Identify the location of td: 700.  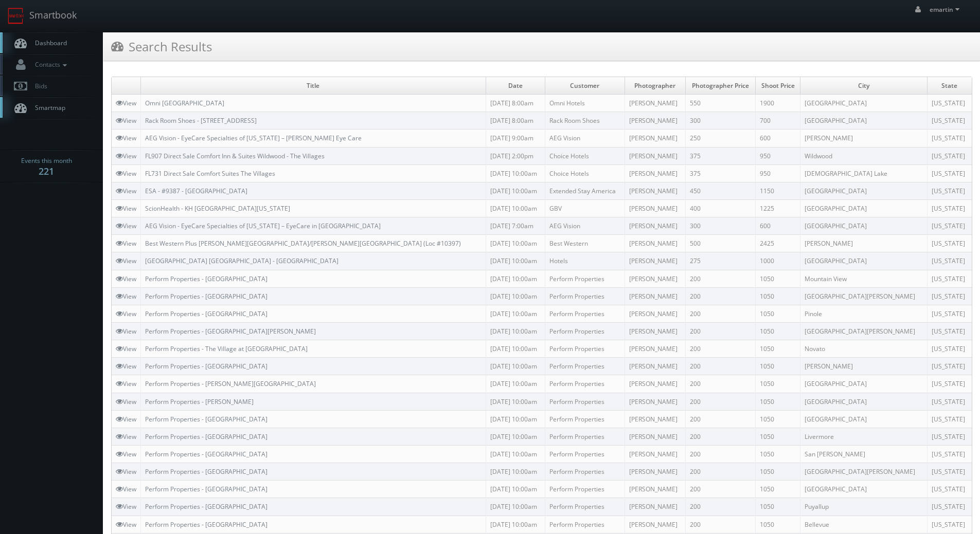
(778, 121).